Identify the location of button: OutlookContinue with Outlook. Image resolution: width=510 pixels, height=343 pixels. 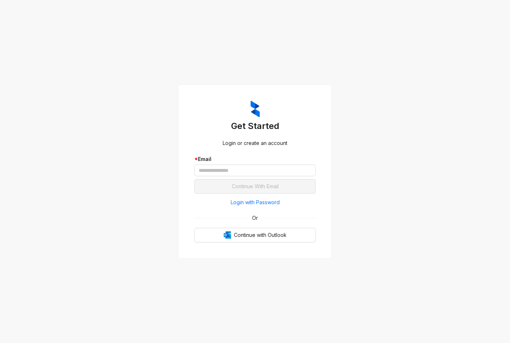
(255, 235).